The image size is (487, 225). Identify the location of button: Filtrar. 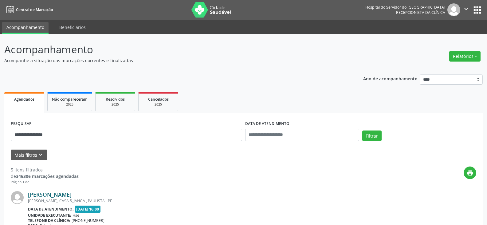
(372, 136).